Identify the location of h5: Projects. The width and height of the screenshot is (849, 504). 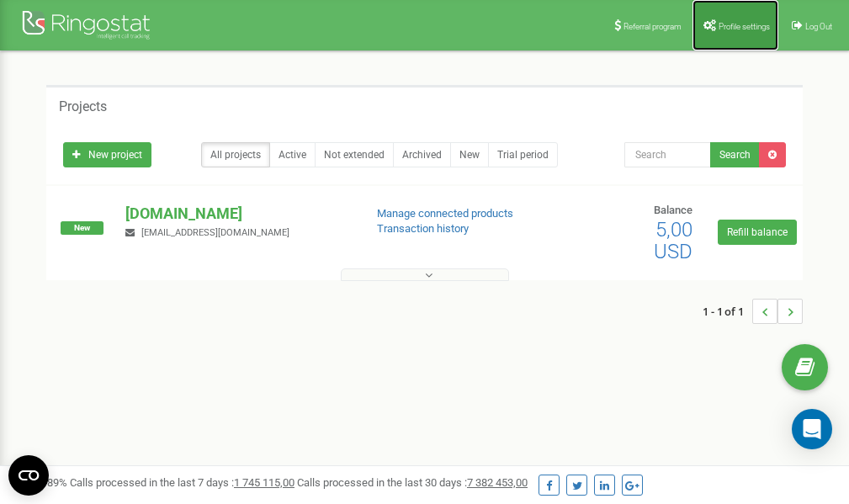
(83, 107).